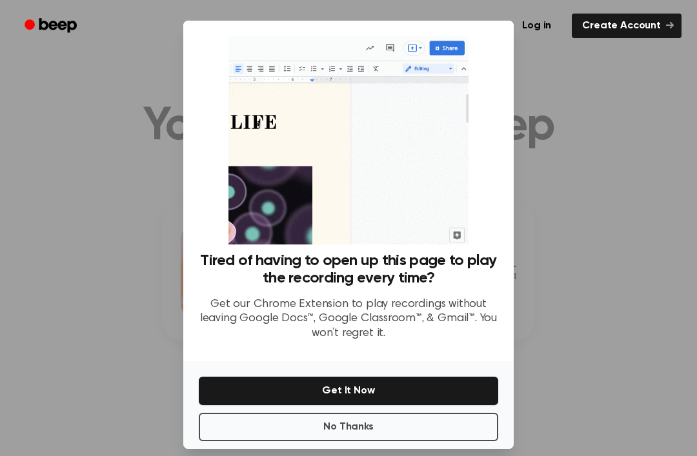 The image size is (697, 456). I want to click on button: Get It Now, so click(348, 391).